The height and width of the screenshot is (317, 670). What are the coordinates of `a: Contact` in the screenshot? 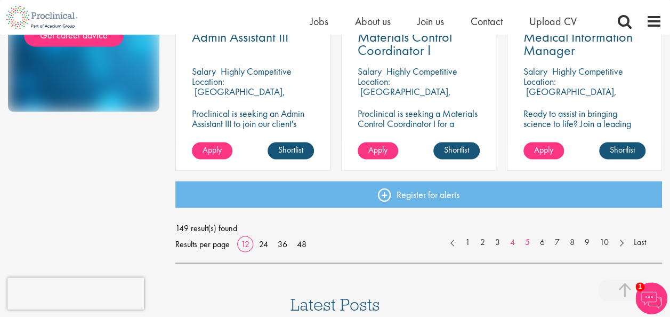 It's located at (487, 21).